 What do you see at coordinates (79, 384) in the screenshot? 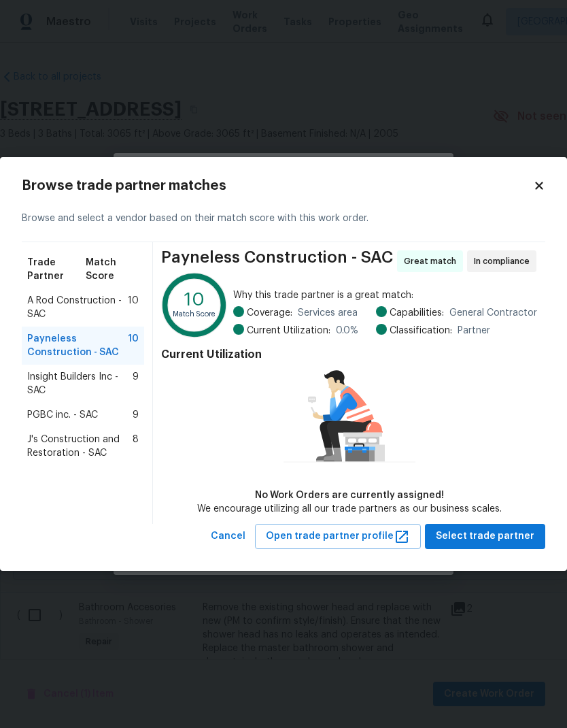
I see `span: Insight Builders Inc - SAC` at bounding box center [79, 384].